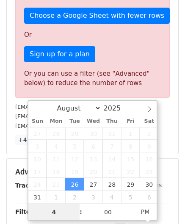 The width and height of the screenshot is (185, 224). What do you see at coordinates (38, 159) in the screenshot?
I see `span: August 10, 2025` at bounding box center [38, 159].